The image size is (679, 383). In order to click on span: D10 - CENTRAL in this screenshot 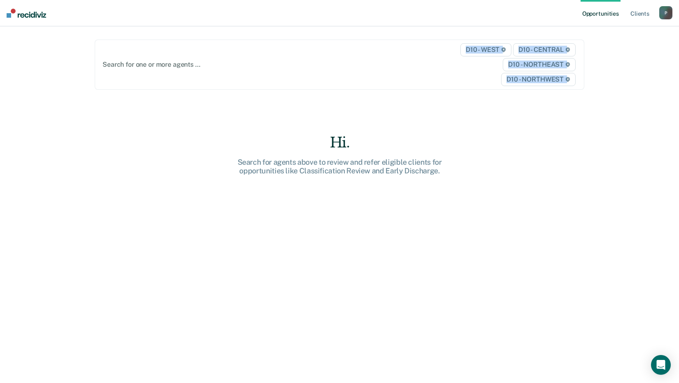, I will do `click(545, 50)`.